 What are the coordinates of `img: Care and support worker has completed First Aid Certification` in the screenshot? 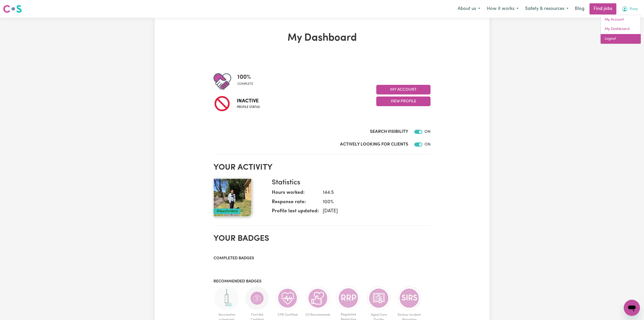 It's located at (257, 298).